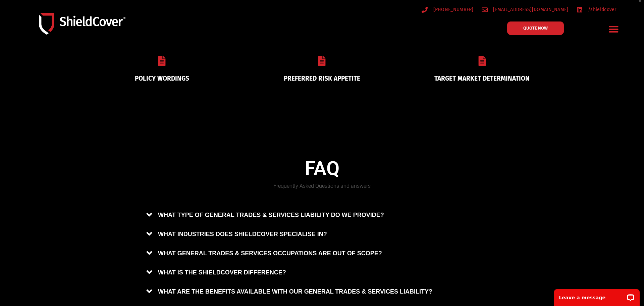  Describe the element at coordinates (482, 78) in the screenshot. I see `a: TARGET MARKET DETERMINATION` at that location.